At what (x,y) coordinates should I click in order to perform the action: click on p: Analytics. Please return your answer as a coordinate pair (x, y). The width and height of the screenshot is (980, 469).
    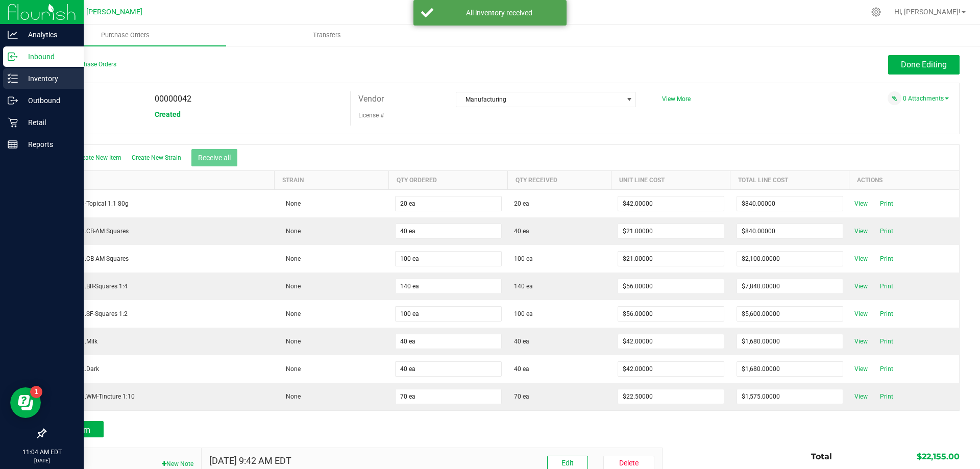
    Looking at the image, I should click on (48, 34).